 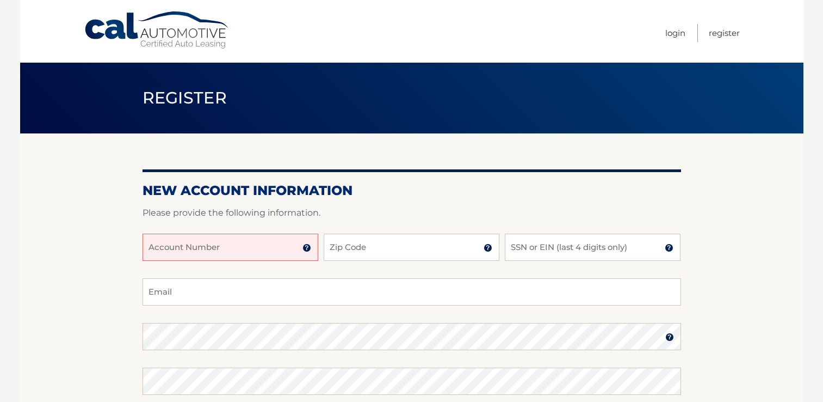 I want to click on h2: New Account Information, so click(x=412, y=190).